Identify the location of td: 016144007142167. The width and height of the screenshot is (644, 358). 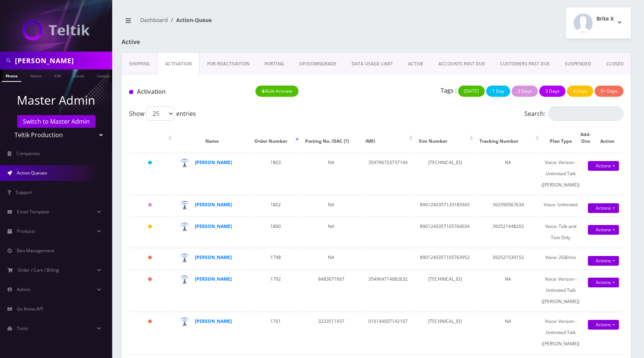
(388, 332).